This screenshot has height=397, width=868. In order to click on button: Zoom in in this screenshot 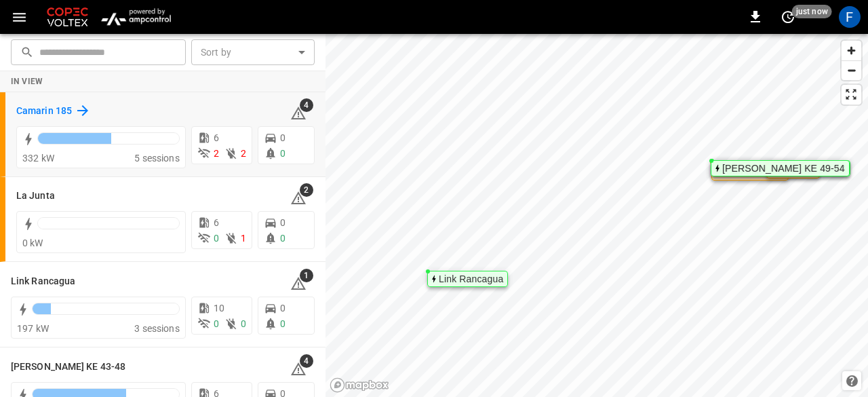, I will do `click(851, 51)`.